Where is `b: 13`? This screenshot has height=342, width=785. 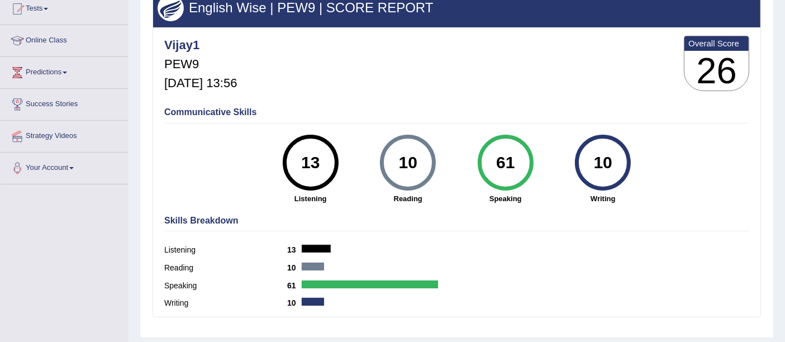
b: 13 is located at coordinates (294, 250).